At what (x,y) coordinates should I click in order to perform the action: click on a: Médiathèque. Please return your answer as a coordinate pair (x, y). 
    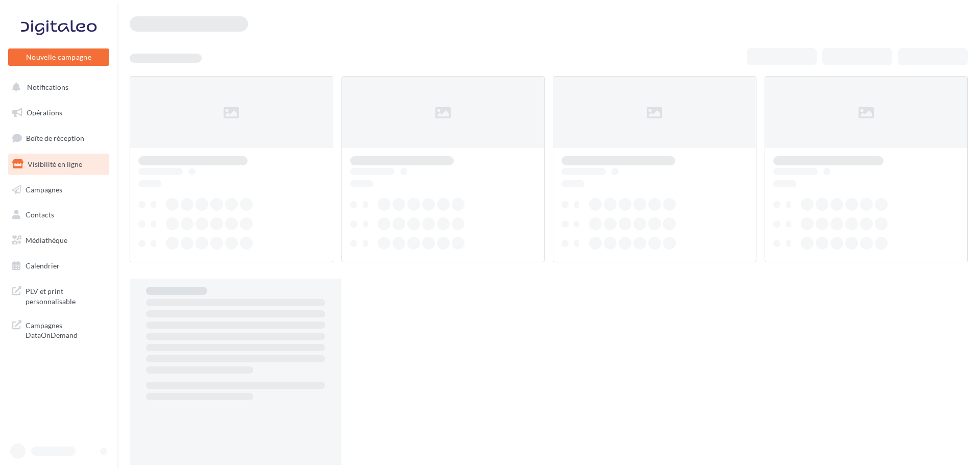
    Looking at the image, I should click on (59, 241).